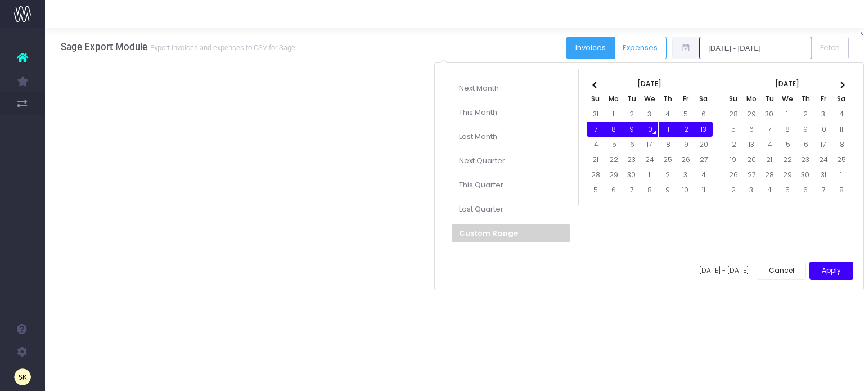  I want to click on th: Tu, so click(769, 98).